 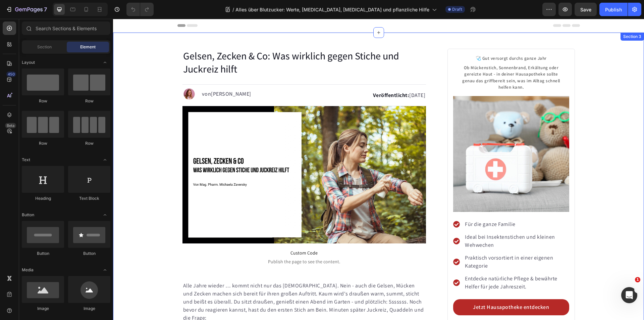 What do you see at coordinates (27, 270) in the screenshot?
I see `span: Media` at bounding box center [27, 270].